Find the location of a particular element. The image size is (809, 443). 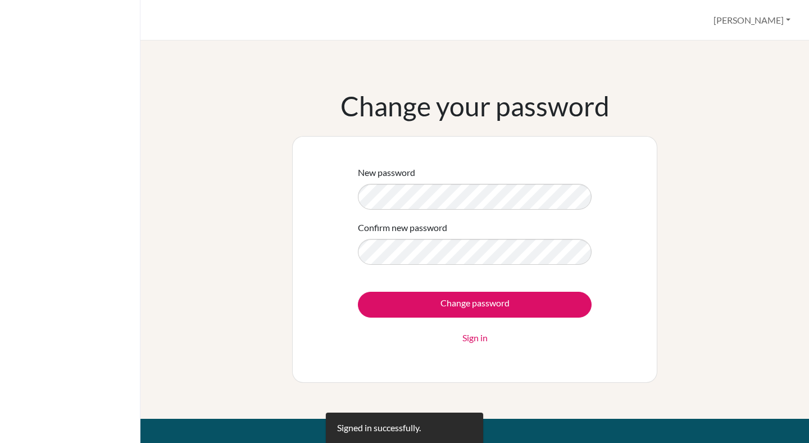

input: Change password is located at coordinates (475, 305).